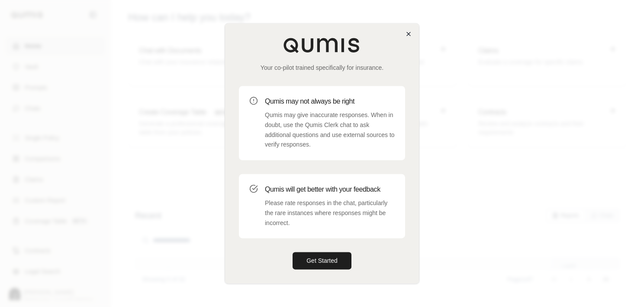 The image size is (644, 307). I want to click on img: Qumis Logo, so click(322, 45).